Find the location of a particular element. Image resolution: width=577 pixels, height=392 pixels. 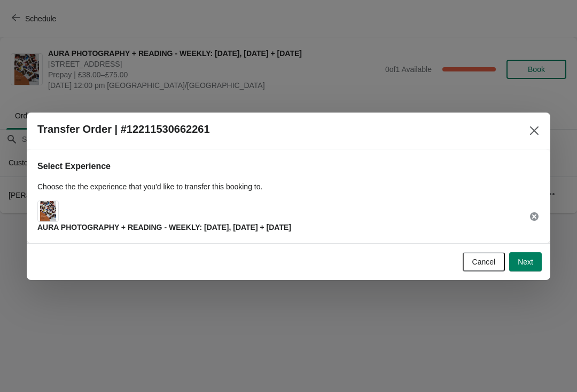

span: Next is located at coordinates (525, 262).